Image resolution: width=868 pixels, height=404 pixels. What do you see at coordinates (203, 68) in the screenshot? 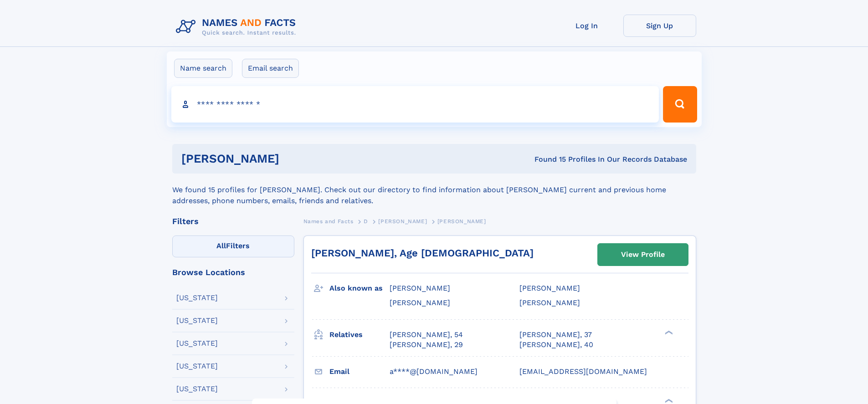
I see `label: Name search` at bounding box center [203, 68].